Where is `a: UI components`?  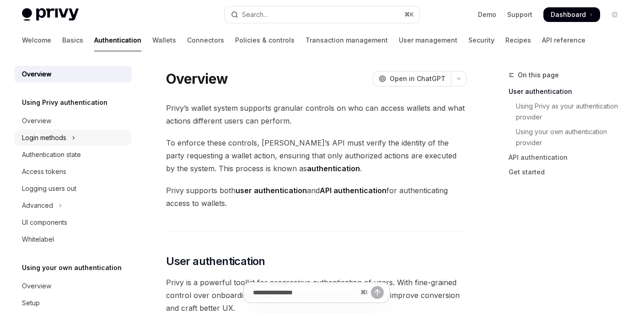
a: UI components is located at coordinates (74, 222).